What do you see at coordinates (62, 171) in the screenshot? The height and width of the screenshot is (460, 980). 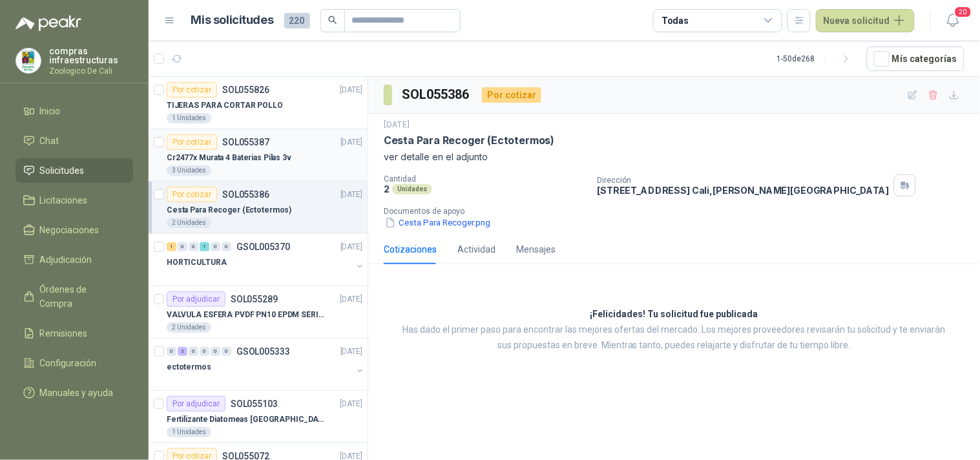 I see `span: Solicitudes` at bounding box center [62, 171].